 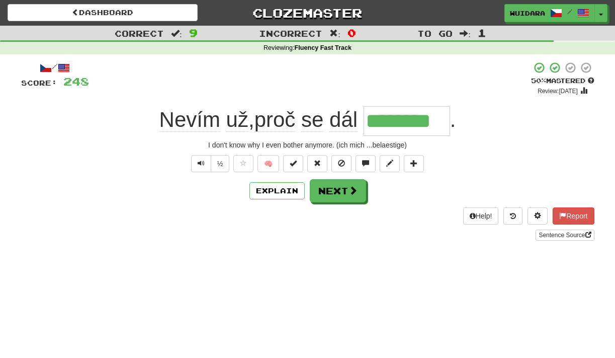 I want to click on a: Sentence Source, so click(x=565, y=235).